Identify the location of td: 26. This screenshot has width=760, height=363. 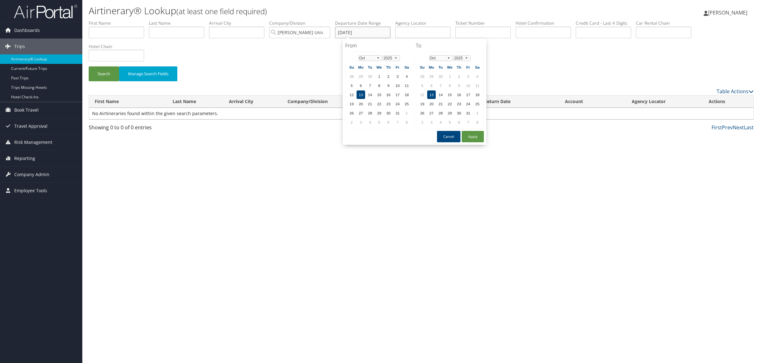
(422, 113).